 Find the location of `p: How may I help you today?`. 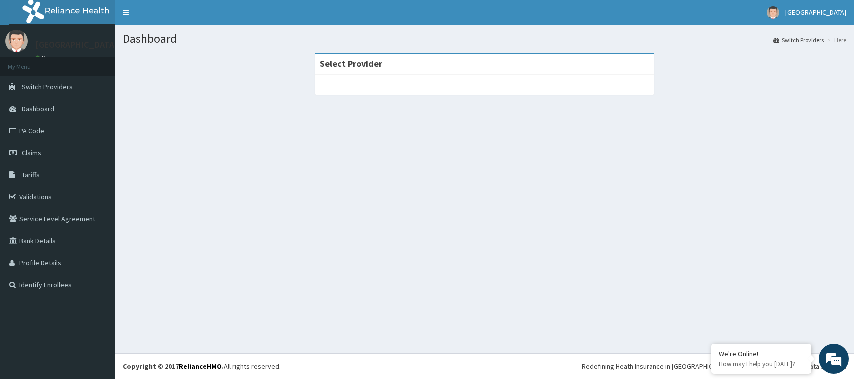

p: How may I help you today? is located at coordinates (762, 364).